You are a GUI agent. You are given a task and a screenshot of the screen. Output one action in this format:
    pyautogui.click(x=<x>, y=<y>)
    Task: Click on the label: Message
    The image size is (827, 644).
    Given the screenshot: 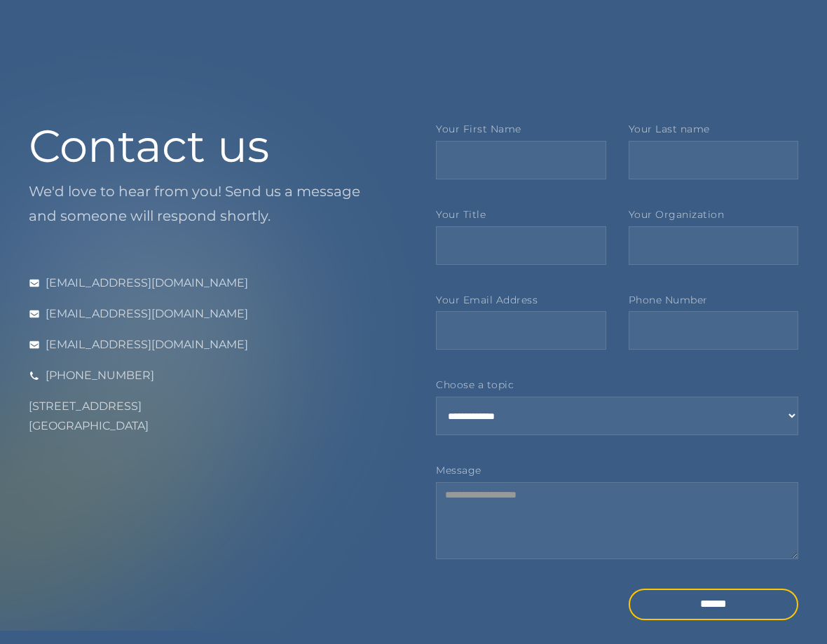 What is the action you would take?
    pyautogui.click(x=616, y=470)
    